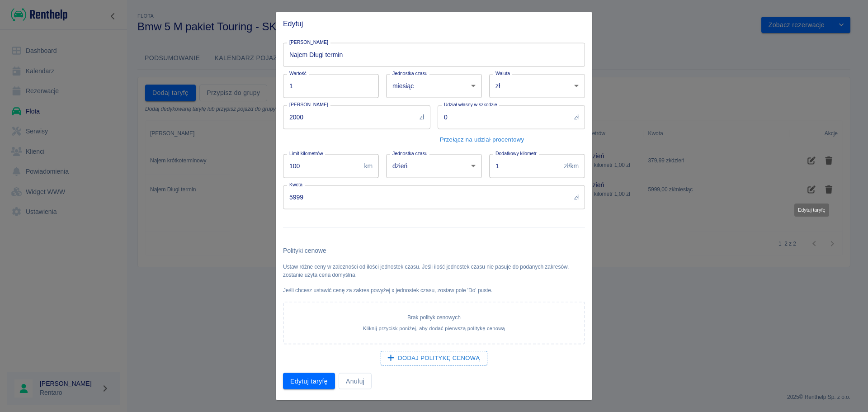  I want to click on div: Edytuj taryfę, so click(812, 210).